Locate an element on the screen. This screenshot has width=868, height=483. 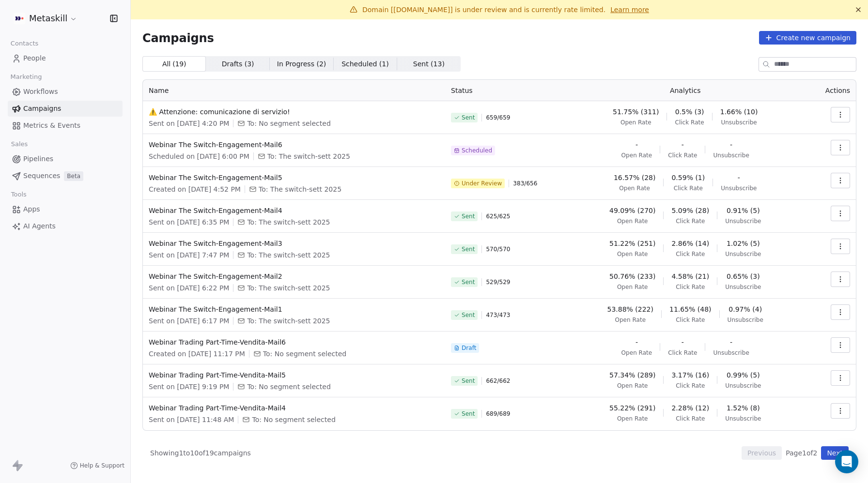
a: Metrics & Events is located at coordinates (65, 125).